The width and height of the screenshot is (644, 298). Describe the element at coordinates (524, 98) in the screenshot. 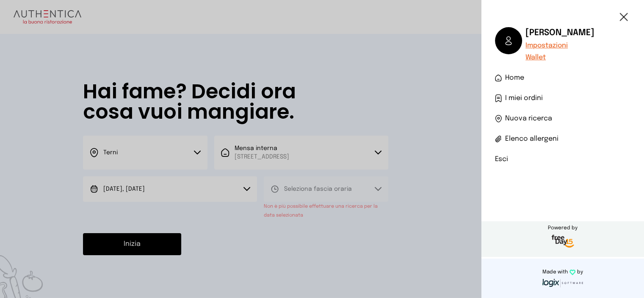

I see `span: I miei ordini` at that location.